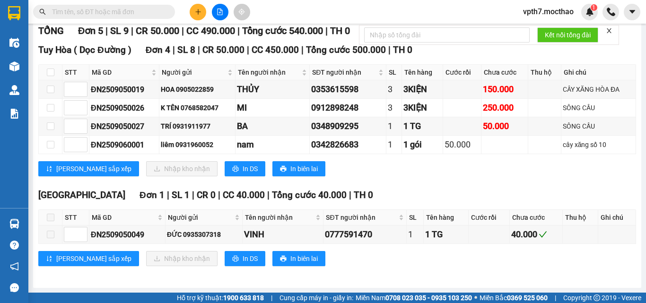  I want to click on th: STT, so click(76, 72).